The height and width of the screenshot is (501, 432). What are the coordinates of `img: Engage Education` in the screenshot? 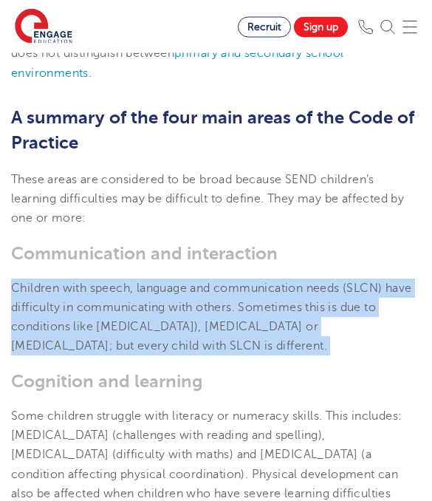 It's located at (44, 27).